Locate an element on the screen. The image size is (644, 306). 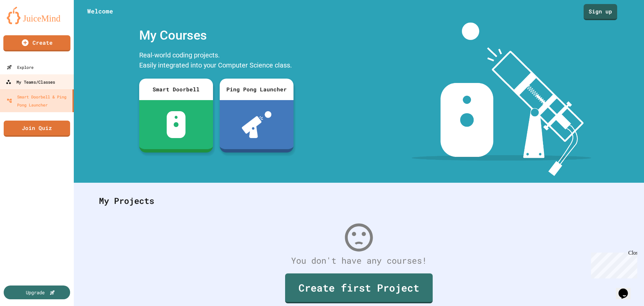
img: logo-orange.svg is located at coordinates (37, 16).